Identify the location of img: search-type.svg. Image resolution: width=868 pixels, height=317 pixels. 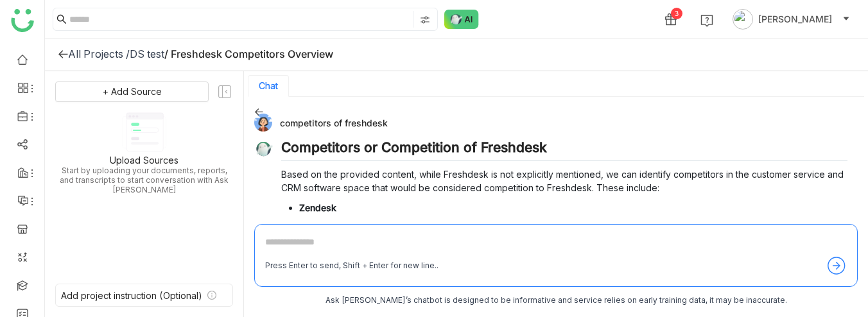
(425, 20).